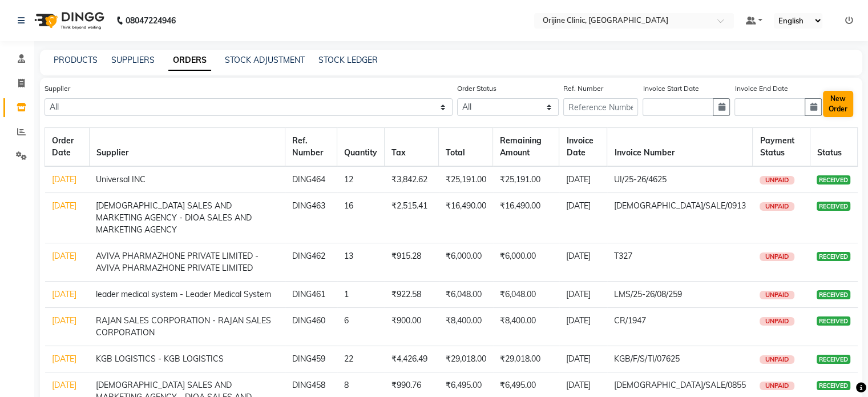  I want to click on span: T327, so click(623, 256).